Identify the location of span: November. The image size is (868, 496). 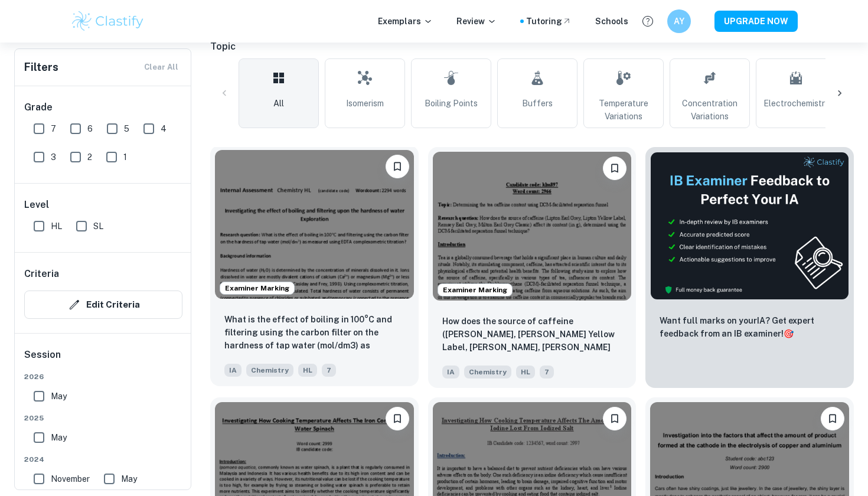
(70, 479).